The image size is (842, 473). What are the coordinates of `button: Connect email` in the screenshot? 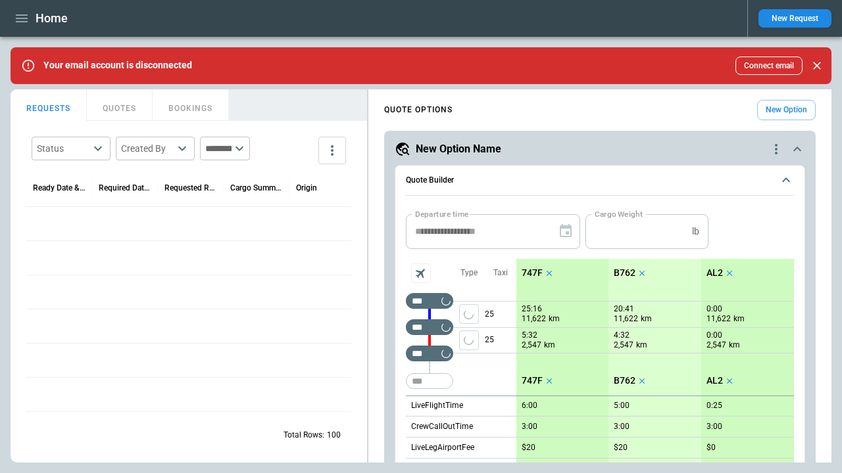 It's located at (769, 66).